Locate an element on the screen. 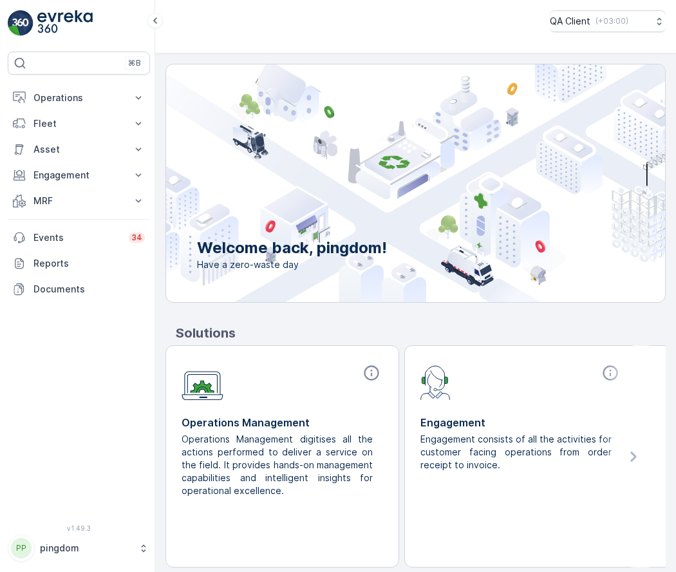 The image size is (676, 572). button: Asset is located at coordinates (79, 149).